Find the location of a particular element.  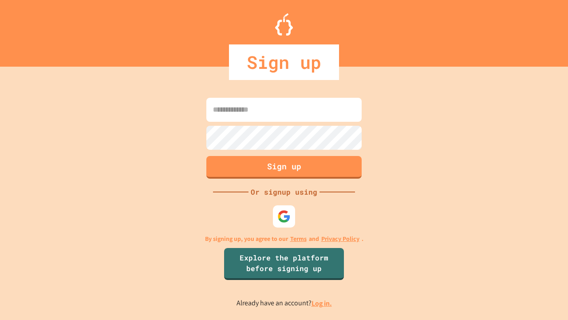

div: Sign up is located at coordinates (284, 62).